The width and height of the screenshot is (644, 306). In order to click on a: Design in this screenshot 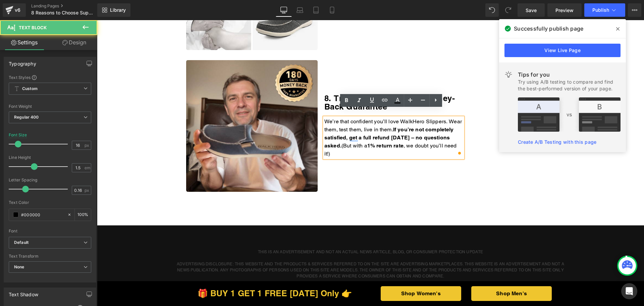, I will do `click(74, 42)`.